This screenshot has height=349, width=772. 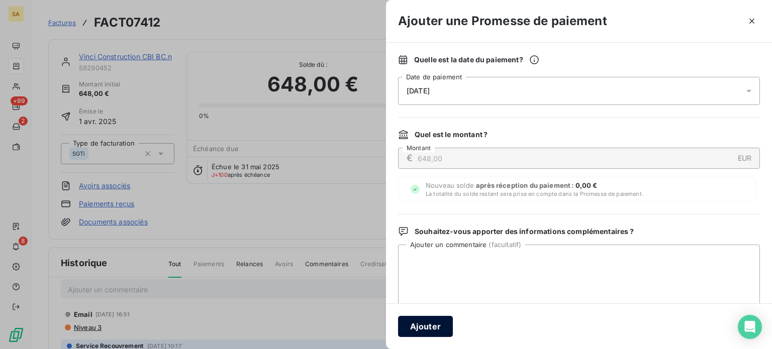 I want to click on span: 0,00 €, so click(x=587, y=186).